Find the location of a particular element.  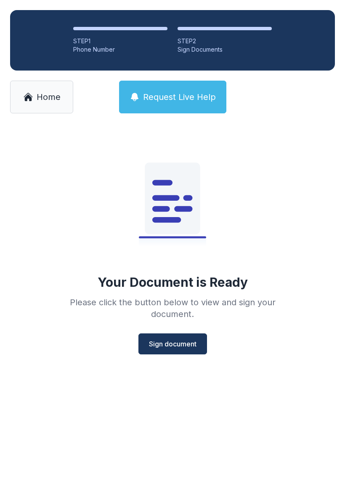

div: STEP 2 is located at coordinates (224, 41).